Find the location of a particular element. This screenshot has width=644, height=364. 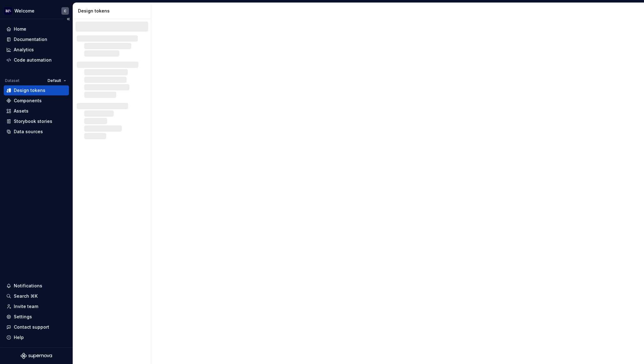

a: Storybook stories is located at coordinates (36, 121).